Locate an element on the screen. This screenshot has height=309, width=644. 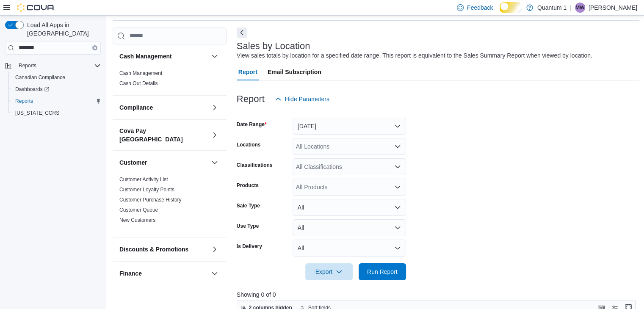
button: Next is located at coordinates (242, 32).